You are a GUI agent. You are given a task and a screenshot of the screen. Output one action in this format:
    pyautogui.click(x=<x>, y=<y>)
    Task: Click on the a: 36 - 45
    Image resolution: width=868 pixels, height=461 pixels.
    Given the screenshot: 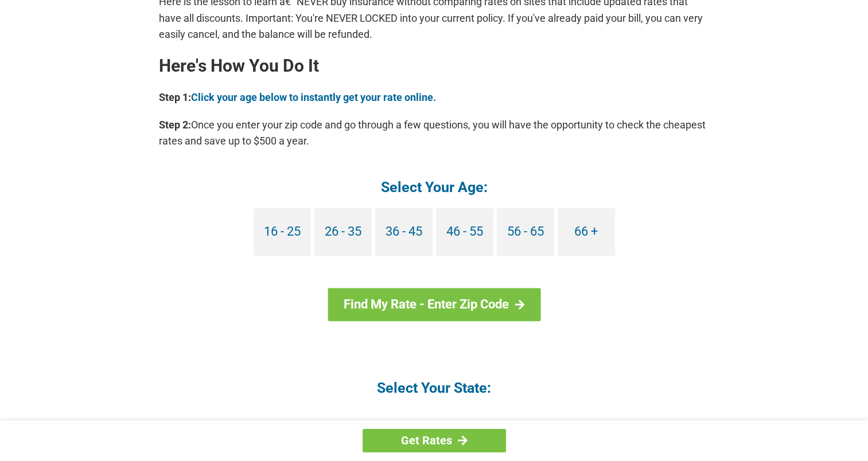 What is the action you would take?
    pyautogui.click(x=404, y=232)
    